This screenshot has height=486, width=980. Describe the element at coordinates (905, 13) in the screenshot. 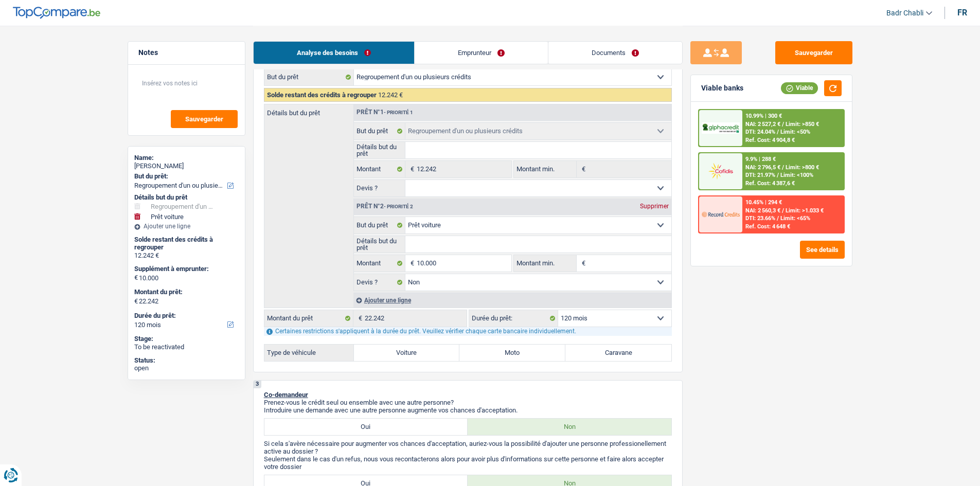

I see `a: Badr Chabli` at that location.